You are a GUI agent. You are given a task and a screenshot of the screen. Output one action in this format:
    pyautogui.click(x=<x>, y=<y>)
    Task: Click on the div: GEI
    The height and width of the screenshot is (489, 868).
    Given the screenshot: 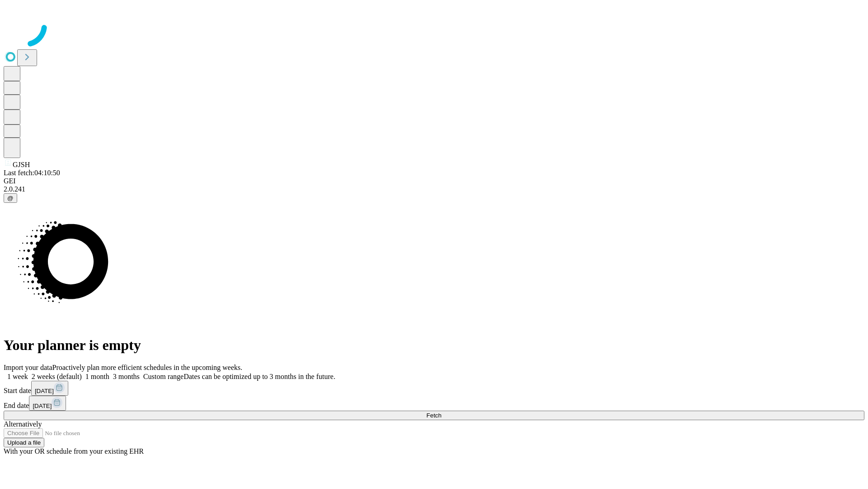 What is the action you would take?
    pyautogui.click(x=434, y=181)
    